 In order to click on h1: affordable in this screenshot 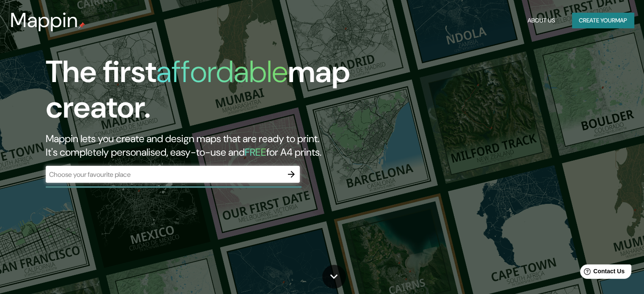, I will do `click(222, 71)`.